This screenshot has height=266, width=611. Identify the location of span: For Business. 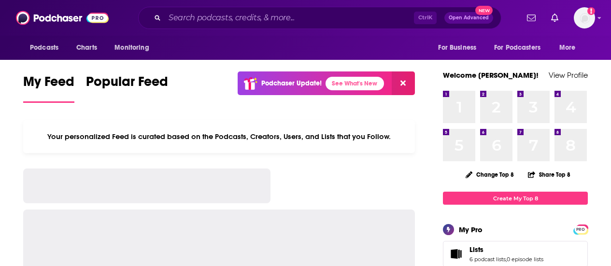
(457, 48).